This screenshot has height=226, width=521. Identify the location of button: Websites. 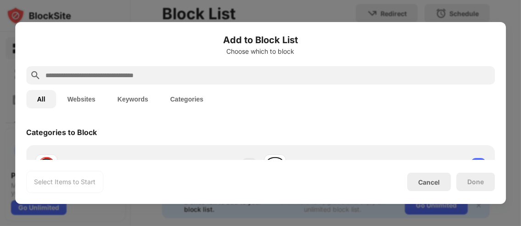
(81, 99).